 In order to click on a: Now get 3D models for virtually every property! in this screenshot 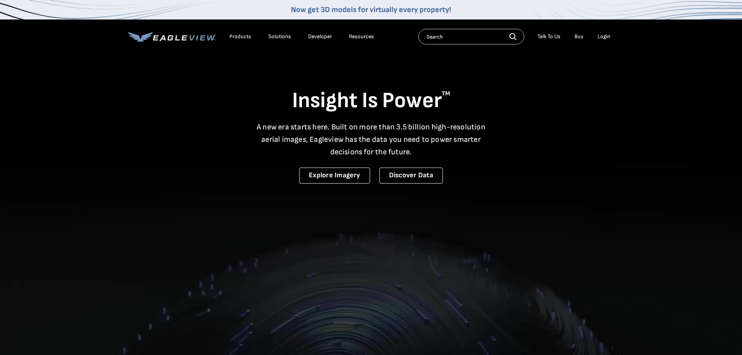, I will do `click(371, 10)`.